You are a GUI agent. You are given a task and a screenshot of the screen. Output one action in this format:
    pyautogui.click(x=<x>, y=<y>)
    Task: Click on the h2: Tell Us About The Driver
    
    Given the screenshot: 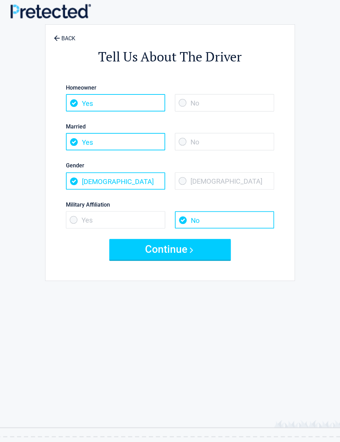 What is the action you would take?
    pyautogui.click(x=170, y=57)
    